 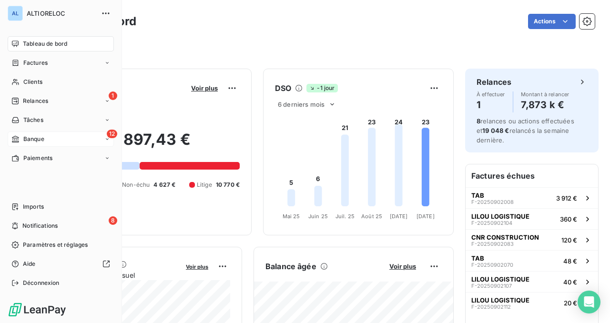 What do you see at coordinates (372, 216) in the screenshot?
I see `tspan: Août 25` at bounding box center [372, 216].